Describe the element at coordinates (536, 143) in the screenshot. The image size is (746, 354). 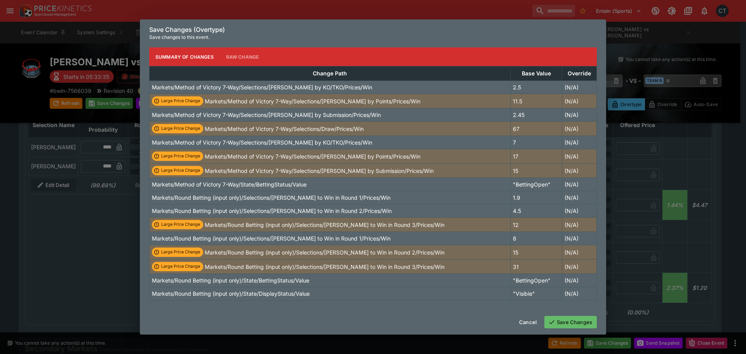
I see `td: 7` at that location.